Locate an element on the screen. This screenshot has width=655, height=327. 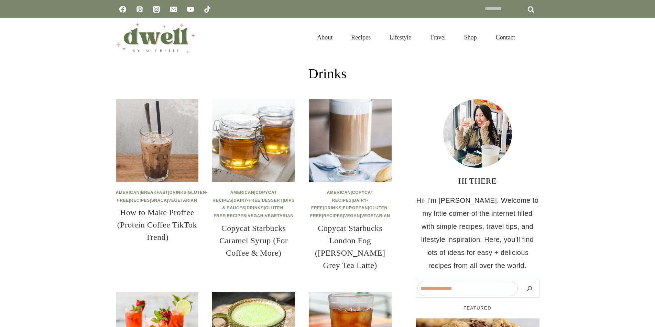
a: About is located at coordinates (324, 37).